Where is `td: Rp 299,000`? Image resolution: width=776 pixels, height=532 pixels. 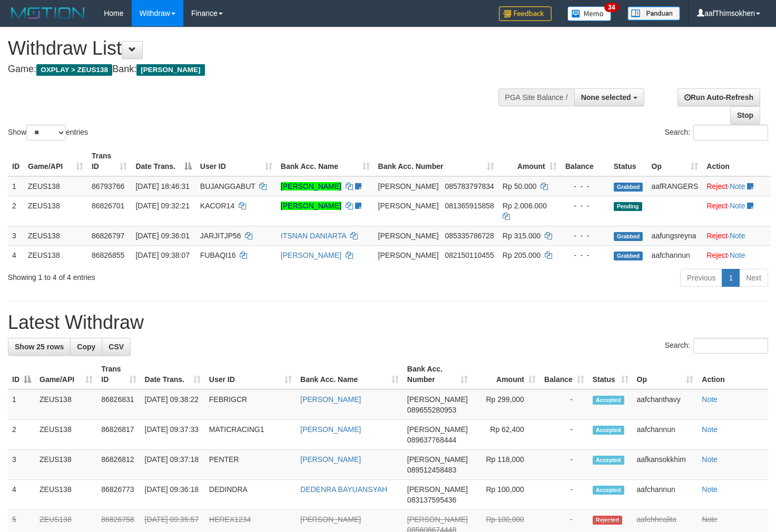 td: Rp 299,000 is located at coordinates (506, 405).